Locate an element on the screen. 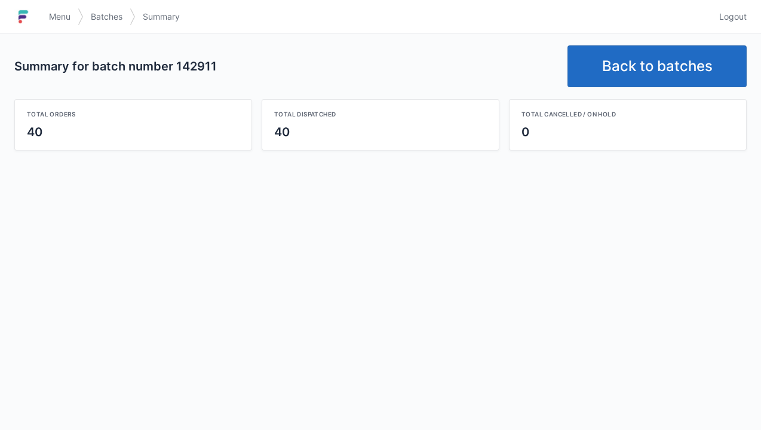 The height and width of the screenshot is (430, 761). span: Summary is located at coordinates (161, 17).